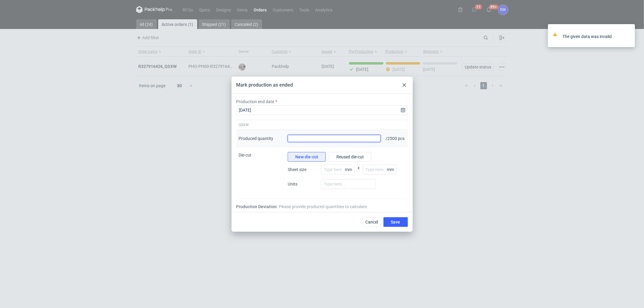 This screenshot has height=308, width=644. What do you see at coordinates (372, 222) in the screenshot?
I see `span: Cancel` at bounding box center [372, 222].